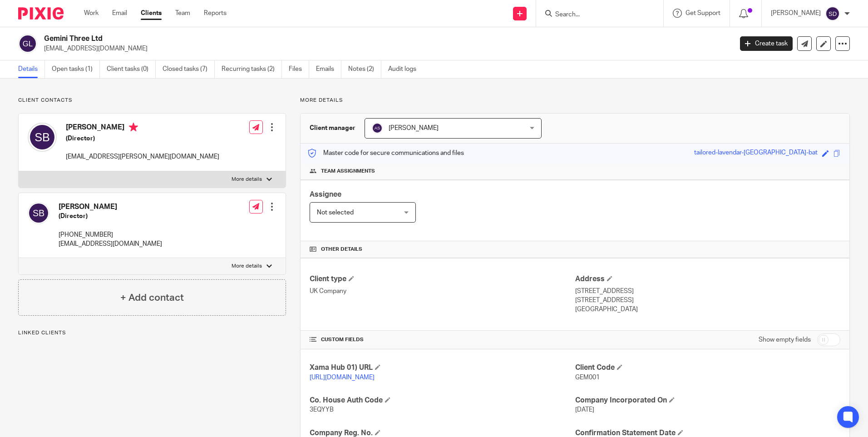  What do you see at coordinates (152, 297) in the screenshot?
I see `h4: + Add contact` at bounding box center [152, 297].